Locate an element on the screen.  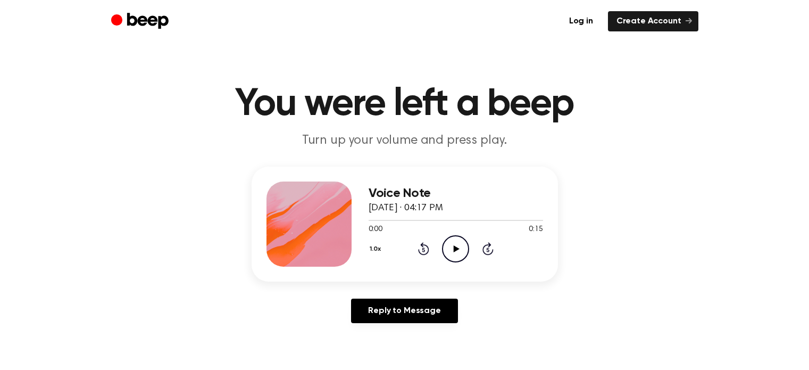
span: 0:00 is located at coordinates (375, 229).